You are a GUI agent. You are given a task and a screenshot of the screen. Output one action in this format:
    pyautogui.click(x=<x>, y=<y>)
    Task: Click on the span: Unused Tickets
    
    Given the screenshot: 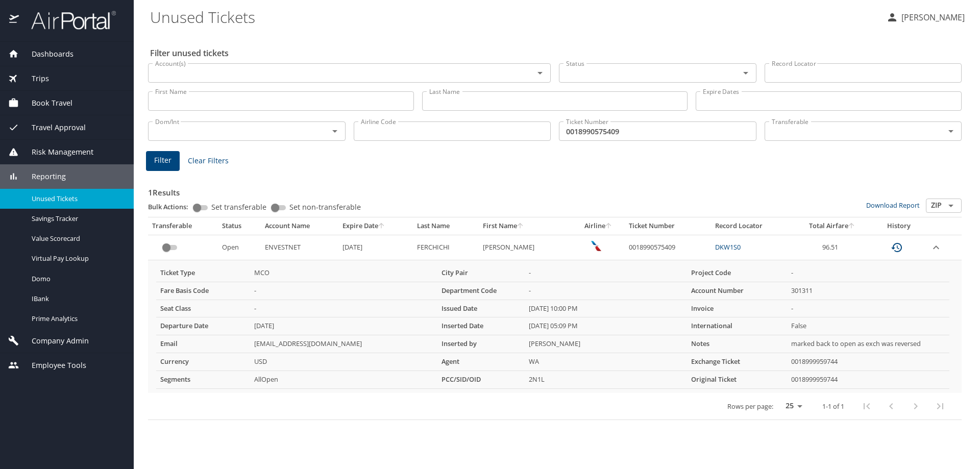 What is the action you would take?
    pyautogui.click(x=77, y=199)
    